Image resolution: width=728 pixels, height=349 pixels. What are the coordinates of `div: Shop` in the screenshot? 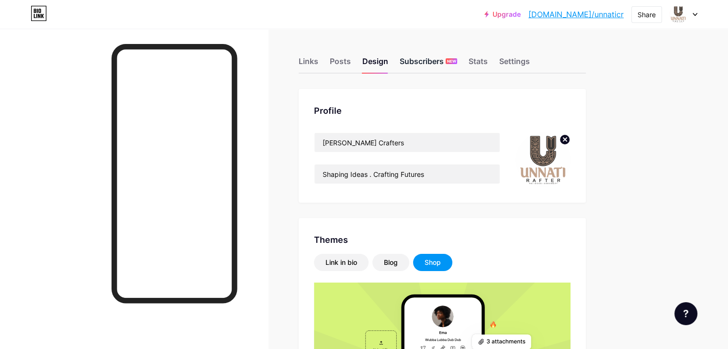 It's located at (433, 263).